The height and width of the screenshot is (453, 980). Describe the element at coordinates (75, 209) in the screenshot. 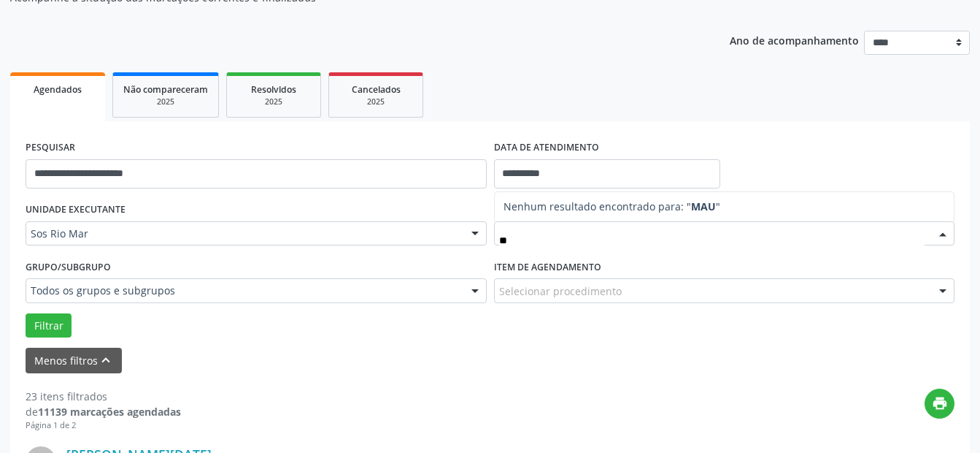

I see `label: UNIDADE EXECUTANTE` at that location.